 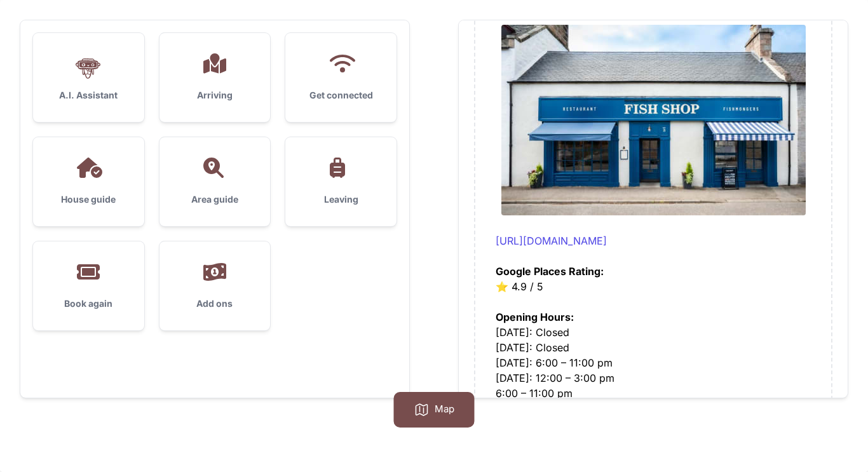 I want to click on h3: Get connected, so click(x=341, y=95).